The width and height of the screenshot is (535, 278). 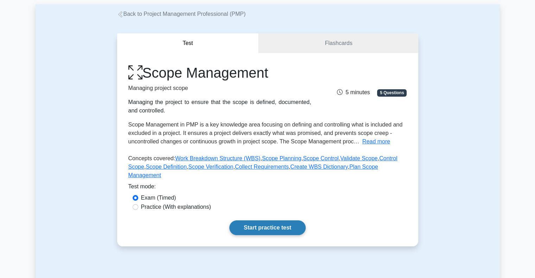 I want to click on a: Scope Planning, so click(x=282, y=158).